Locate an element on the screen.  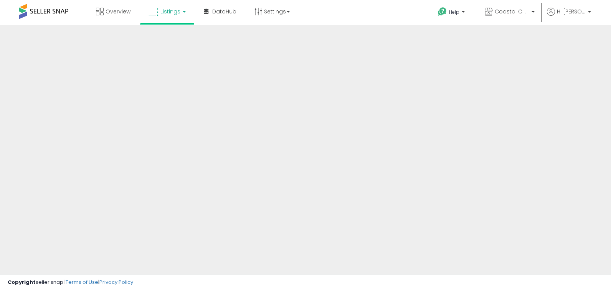
div: seller snap | | is located at coordinates (70, 282).